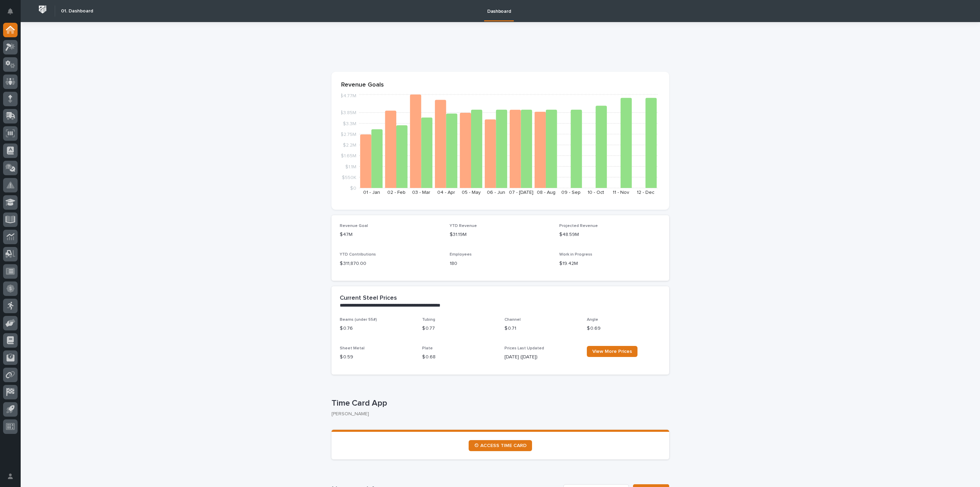 The width and height of the screenshot is (980, 487). What do you see at coordinates (596, 192) in the screenshot?
I see `text: 10 - Oct` at bounding box center [596, 192].